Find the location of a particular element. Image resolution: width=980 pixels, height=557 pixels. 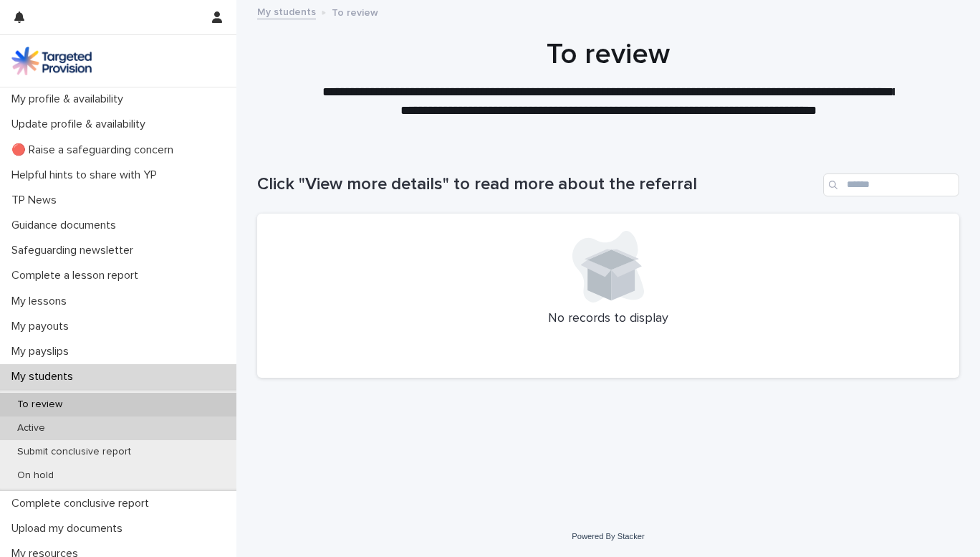

p: My profile & availability is located at coordinates (71, 99).